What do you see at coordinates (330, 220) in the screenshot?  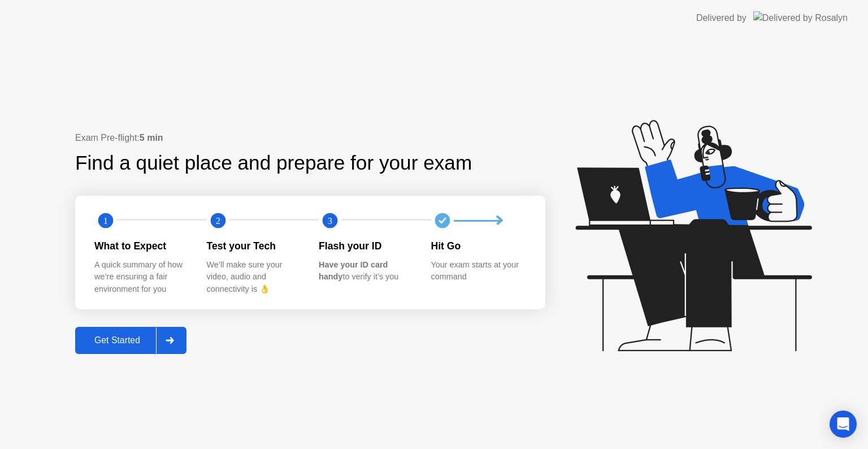 I see `text: 3` at bounding box center [330, 220].